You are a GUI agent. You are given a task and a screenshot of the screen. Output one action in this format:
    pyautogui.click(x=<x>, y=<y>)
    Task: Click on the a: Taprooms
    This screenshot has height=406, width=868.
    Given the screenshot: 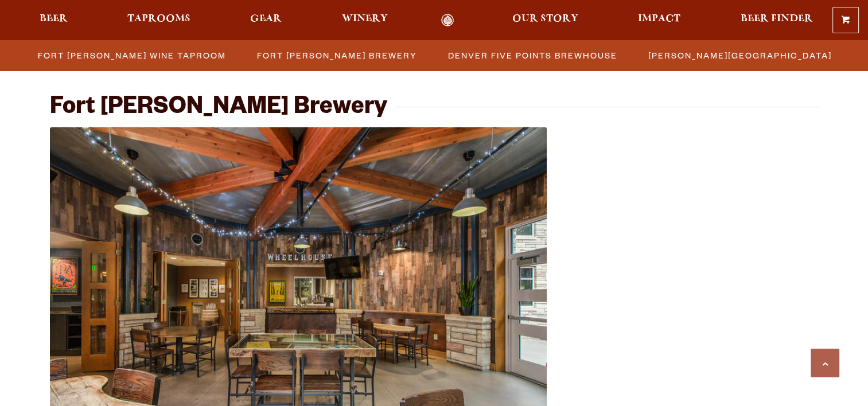 What is the action you would take?
    pyautogui.click(x=159, y=20)
    